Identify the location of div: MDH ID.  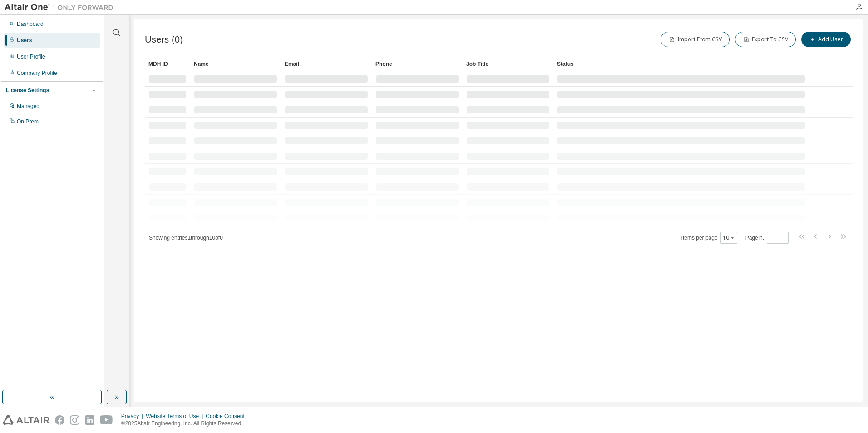
(168, 64).